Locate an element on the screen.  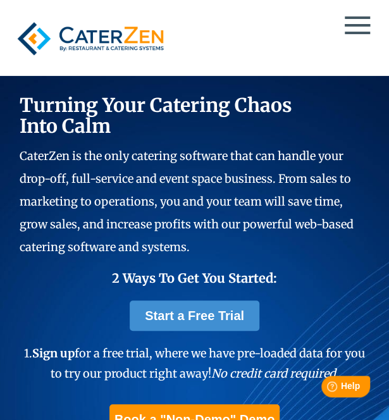
span: CaterZen is the only catering software that can handle your drop-off, full-service and event spac... is located at coordinates (187, 201).